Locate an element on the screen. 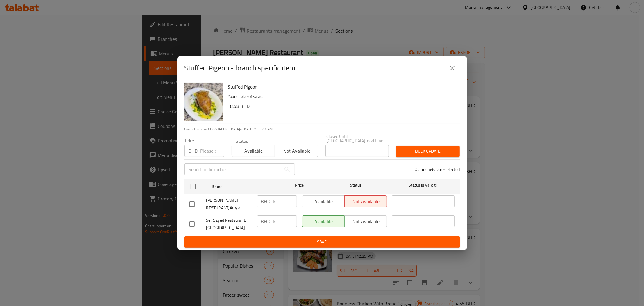  h6: Stuffed Pigeon is located at coordinates (341, 87).